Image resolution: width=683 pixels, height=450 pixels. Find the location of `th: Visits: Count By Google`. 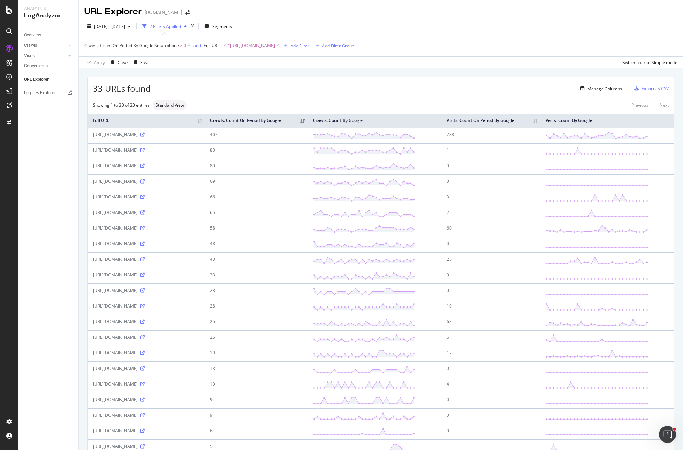

th: Visits: Count By Google is located at coordinates (607, 120).